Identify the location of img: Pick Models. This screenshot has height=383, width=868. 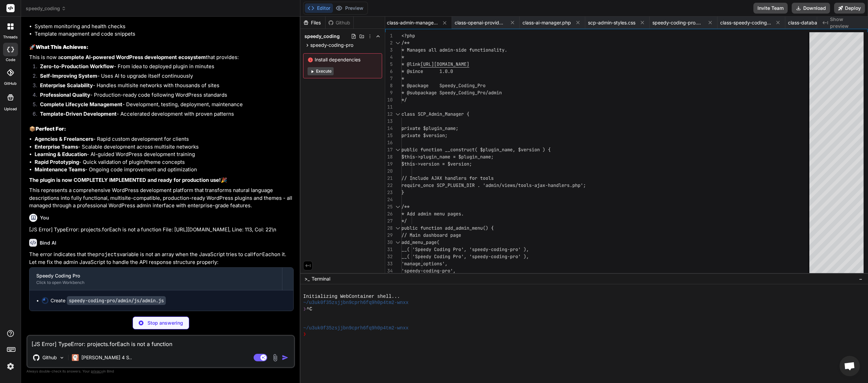
(61, 358).